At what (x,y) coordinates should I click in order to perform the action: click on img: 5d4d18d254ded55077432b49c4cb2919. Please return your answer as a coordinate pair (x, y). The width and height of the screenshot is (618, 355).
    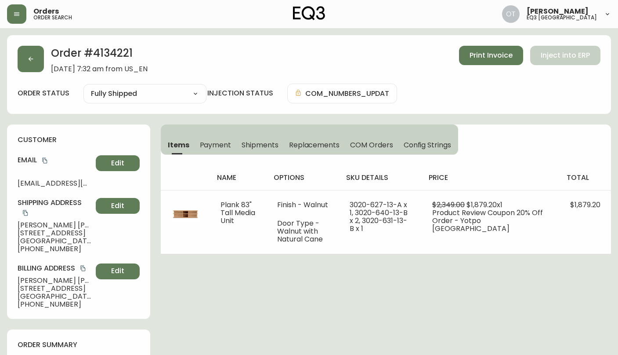
    Looking at the image, I should click on (511, 14).